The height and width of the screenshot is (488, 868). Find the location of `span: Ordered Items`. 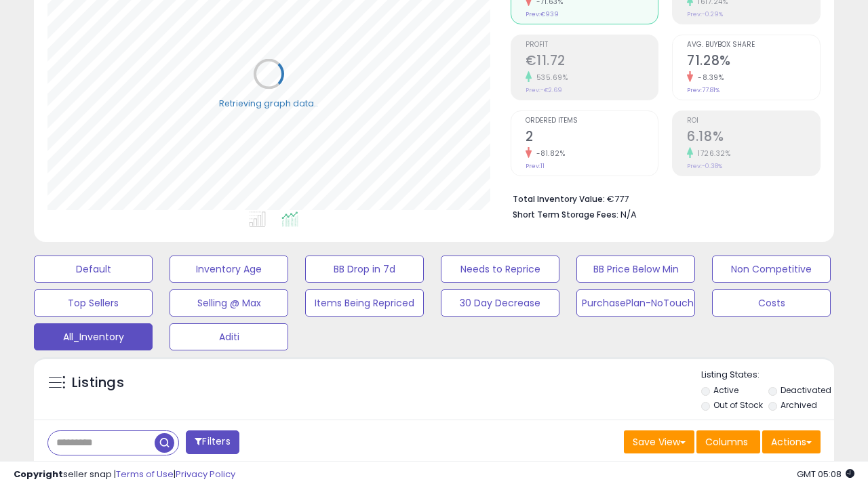

span: Ordered Items is located at coordinates (592, 120).